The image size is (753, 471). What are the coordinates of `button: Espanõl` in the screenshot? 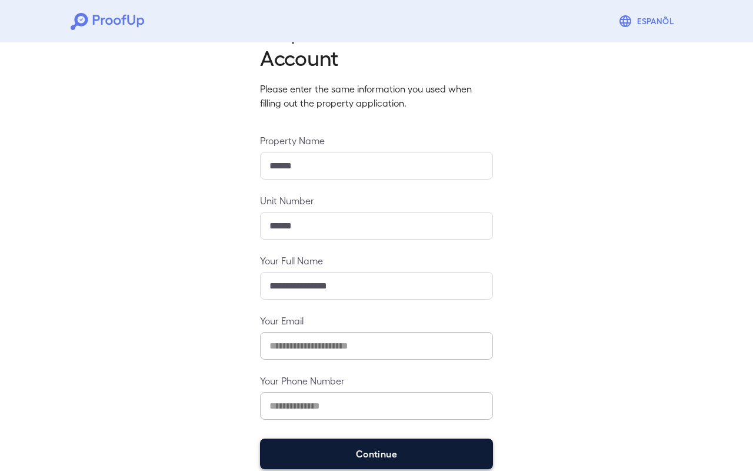 It's located at (648, 21).